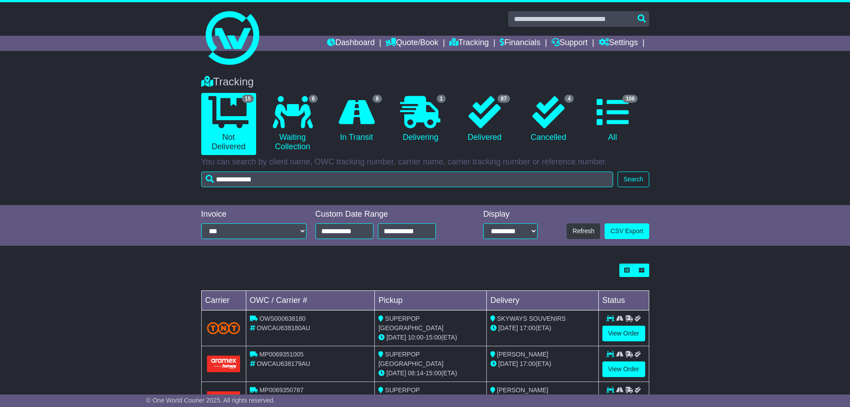 This screenshot has height=407, width=850. What do you see at coordinates (520, 43) in the screenshot?
I see `a: Financials` at bounding box center [520, 43].